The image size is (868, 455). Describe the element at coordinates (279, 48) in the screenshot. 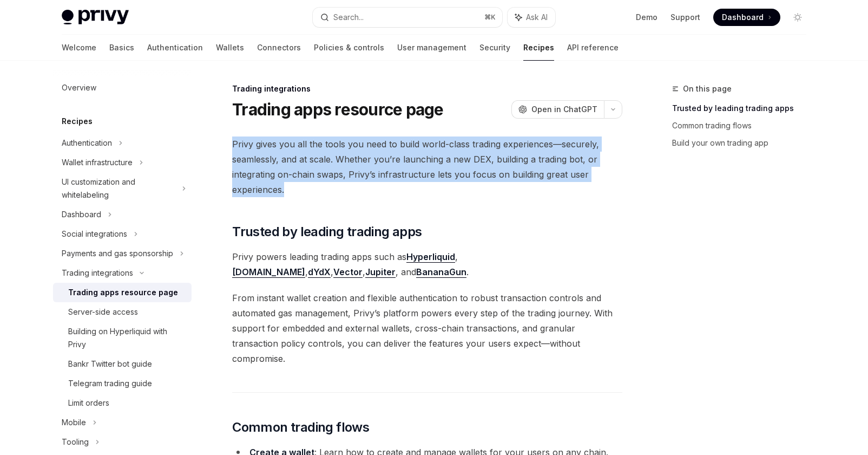

I see `a: Connectors` at that location.